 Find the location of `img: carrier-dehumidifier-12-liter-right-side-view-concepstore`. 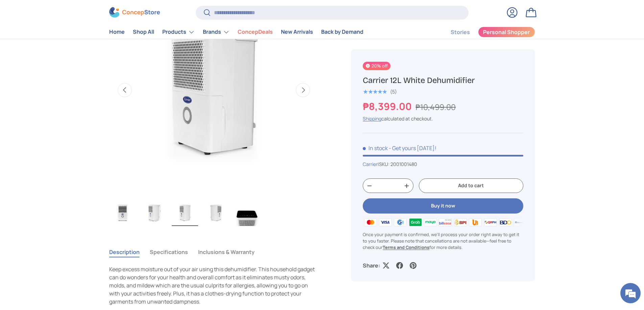

img: carrier-dehumidifier-12-liter-right-side-view-concepstore is located at coordinates (216, 212).